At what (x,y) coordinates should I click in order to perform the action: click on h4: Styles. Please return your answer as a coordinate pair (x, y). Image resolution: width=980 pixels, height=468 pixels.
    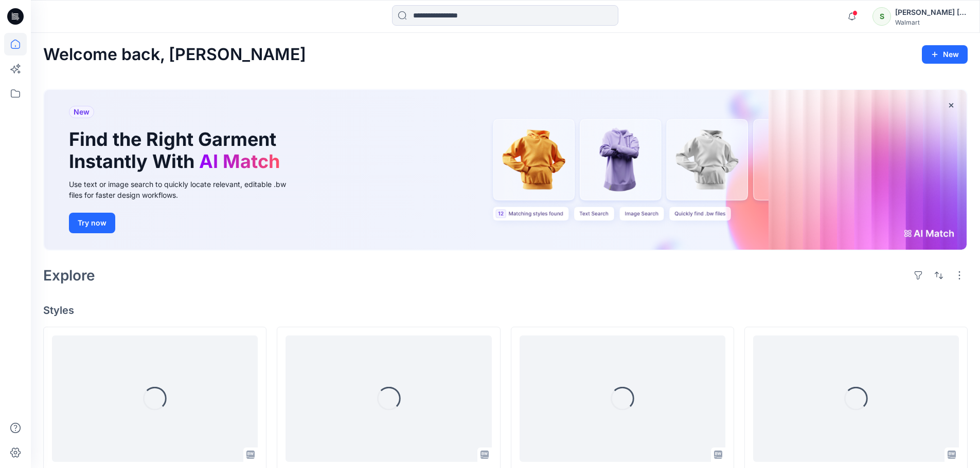
    Looking at the image, I should click on (505, 311).